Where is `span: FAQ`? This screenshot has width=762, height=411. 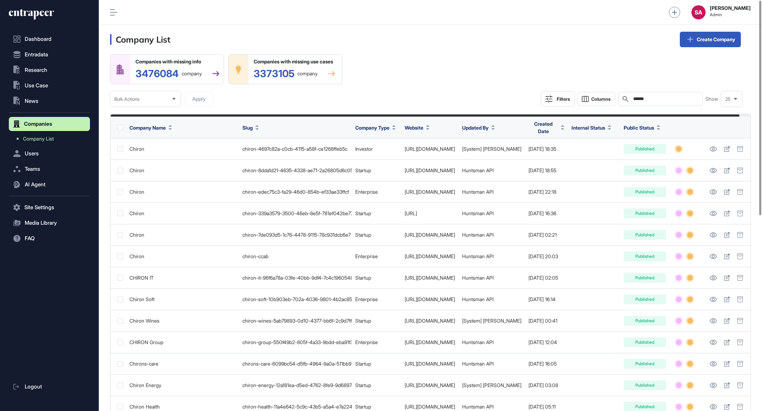 span: FAQ is located at coordinates (30, 239).